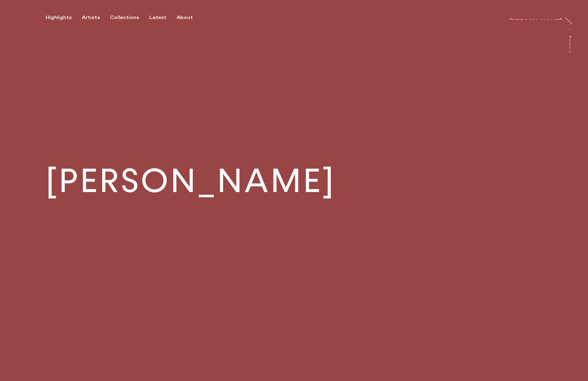 This screenshot has height=381, width=588. Describe the element at coordinates (129, 18) in the screenshot. I see `button: Collections` at that location.